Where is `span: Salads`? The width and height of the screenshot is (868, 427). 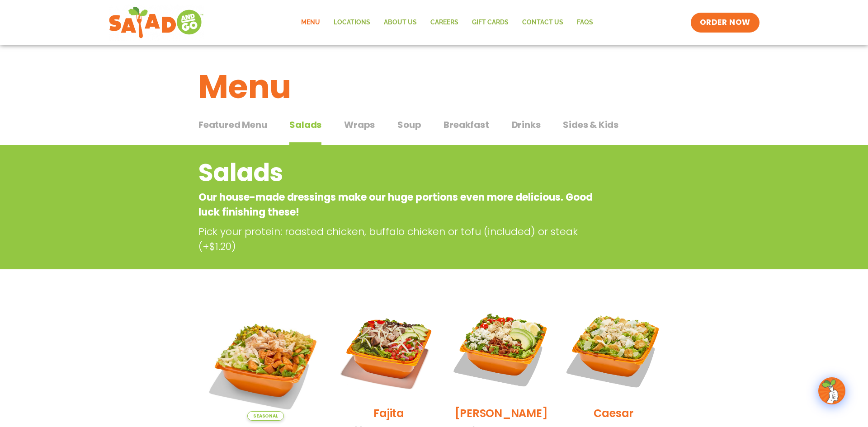 span: Salads is located at coordinates (305, 125).